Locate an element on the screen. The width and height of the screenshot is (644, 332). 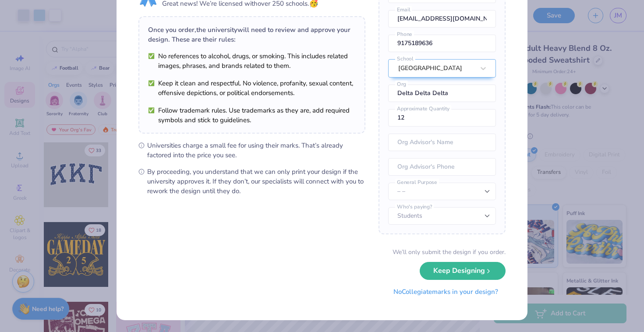
li: Follow trademark rules. Use trademarks as they are, add required symbols and stick to guidelines. is located at coordinates (252, 115).